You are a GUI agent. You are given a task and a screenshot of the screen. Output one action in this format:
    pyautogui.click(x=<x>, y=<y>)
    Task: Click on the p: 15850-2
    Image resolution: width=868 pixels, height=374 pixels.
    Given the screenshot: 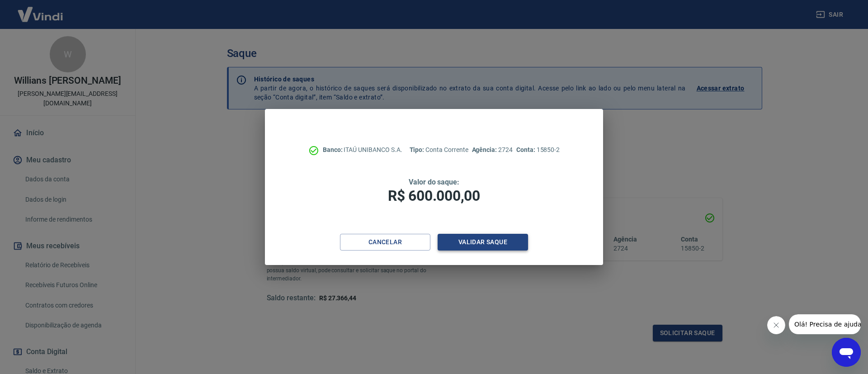 What is the action you would take?
    pyautogui.click(x=538, y=150)
    